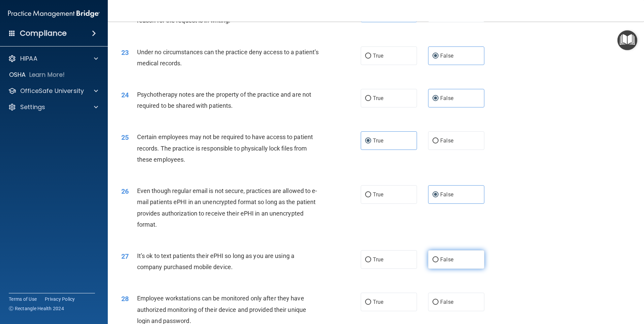 The image size is (644, 324). What do you see at coordinates (125, 299) in the screenshot?
I see `span: 28` at bounding box center [125, 299].